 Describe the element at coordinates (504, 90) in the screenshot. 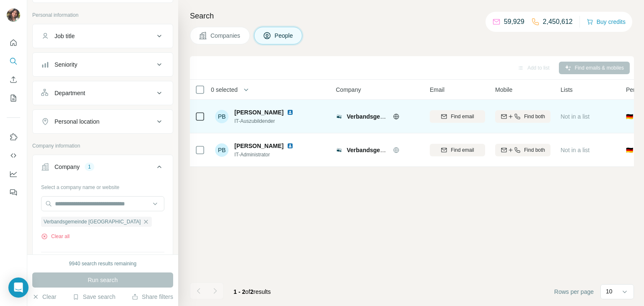

I see `span: Mobile` at that location.